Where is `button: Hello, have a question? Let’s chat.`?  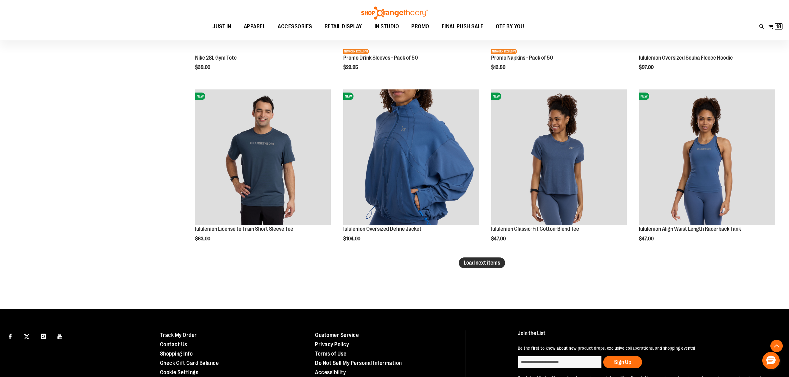 button: Hello, have a question? Let’s chat. is located at coordinates (771, 361).